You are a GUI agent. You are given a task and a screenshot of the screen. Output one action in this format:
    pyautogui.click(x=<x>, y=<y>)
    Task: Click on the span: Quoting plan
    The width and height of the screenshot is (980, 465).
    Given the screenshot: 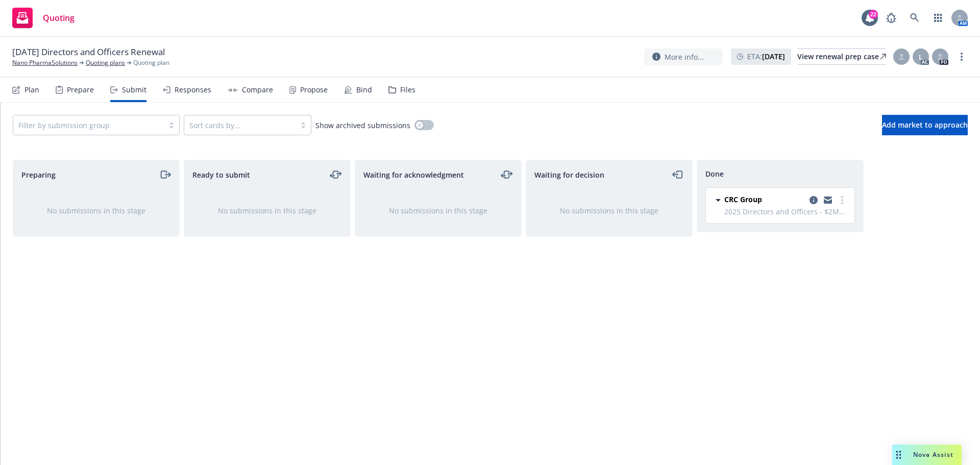 What is the action you would take?
    pyautogui.click(x=151, y=62)
    